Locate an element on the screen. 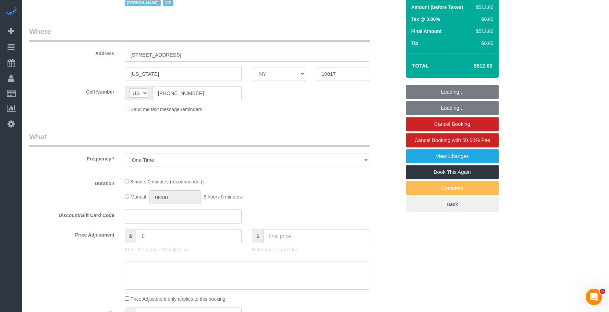  input: City is located at coordinates (183, 74).